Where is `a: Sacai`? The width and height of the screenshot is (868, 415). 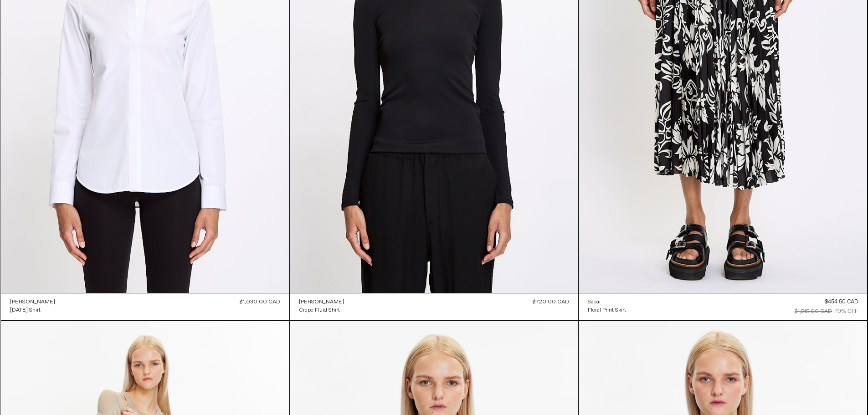
a: Sacai is located at coordinates (607, 302).